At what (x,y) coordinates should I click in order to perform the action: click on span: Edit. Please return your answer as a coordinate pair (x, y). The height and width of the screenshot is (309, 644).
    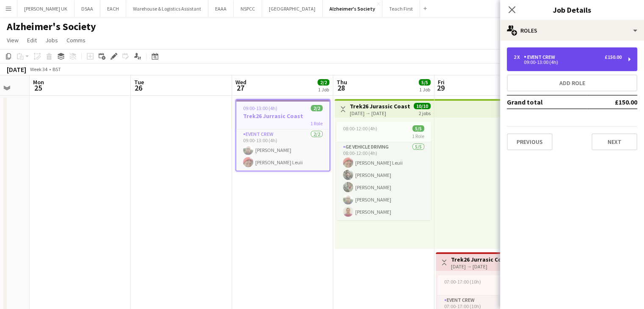
    Looking at the image, I should click on (32, 40).